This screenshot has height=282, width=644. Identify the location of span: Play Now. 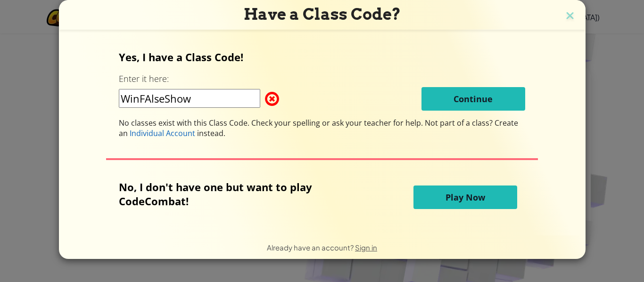
(465, 197).